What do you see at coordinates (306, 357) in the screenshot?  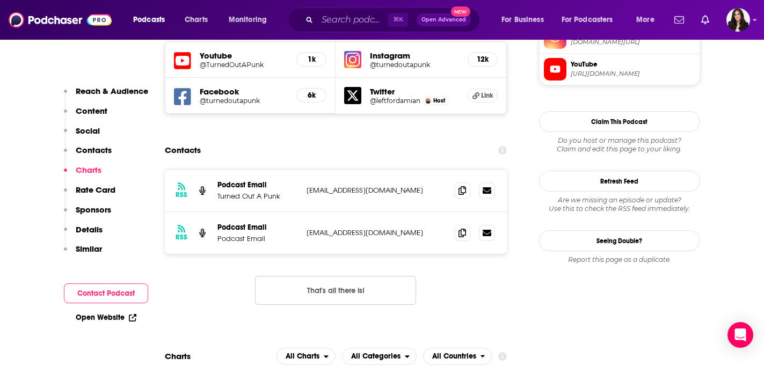 I see `h2: Platforms` at bounding box center [306, 357].